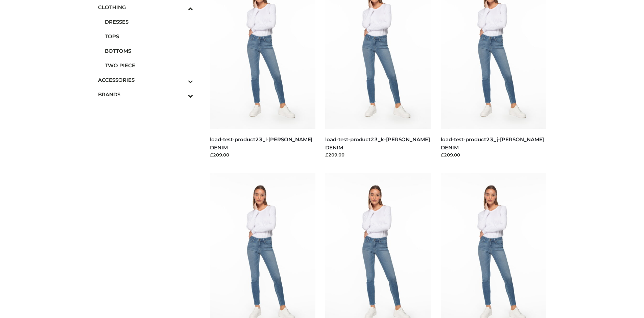 This screenshot has height=318, width=644. Describe the element at coordinates (149, 66) in the screenshot. I see `span: TWO PIECE` at that location.